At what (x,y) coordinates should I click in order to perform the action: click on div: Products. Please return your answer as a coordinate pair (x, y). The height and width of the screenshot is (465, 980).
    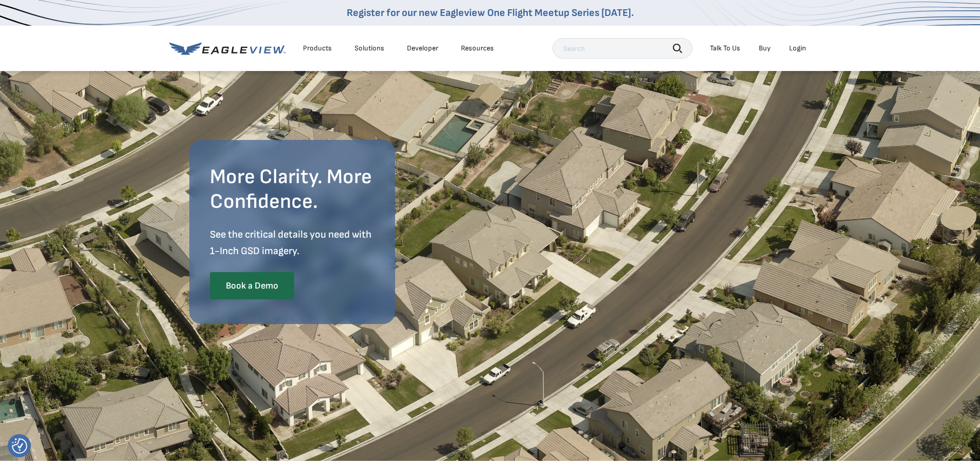
    Looking at the image, I should click on (317, 48).